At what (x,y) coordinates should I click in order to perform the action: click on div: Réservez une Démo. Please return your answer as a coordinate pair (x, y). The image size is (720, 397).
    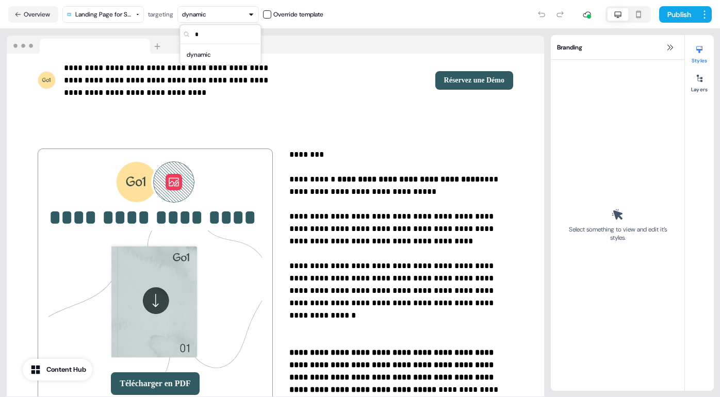
    Looking at the image, I should click on (396, 80).